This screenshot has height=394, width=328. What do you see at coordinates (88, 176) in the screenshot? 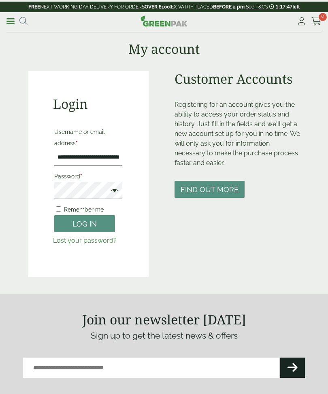
I see `label: Password` at bounding box center [88, 176].